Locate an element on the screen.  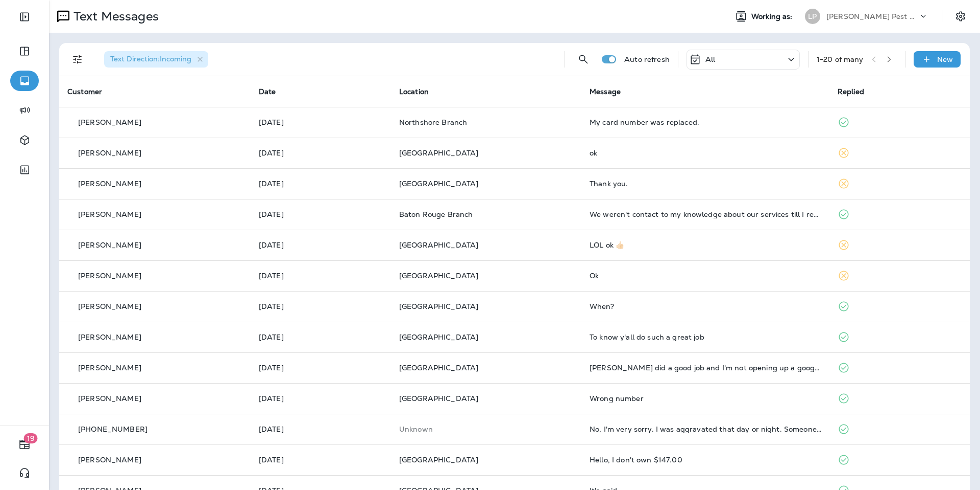
div: ok is located at coordinates (706, 153).